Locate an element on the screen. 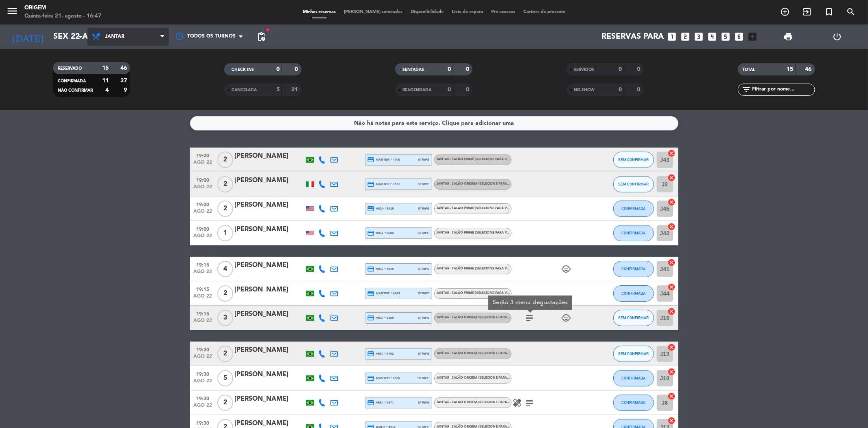 The height and width of the screenshot is (428, 868). button: menu is located at coordinates (12, 12).